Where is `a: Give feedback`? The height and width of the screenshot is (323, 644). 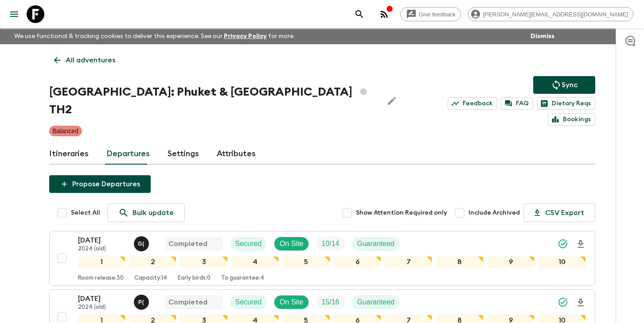 a: Give feedback is located at coordinates (431, 14).